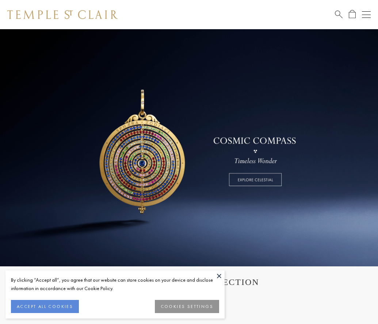  Describe the element at coordinates (62, 15) in the screenshot. I see `img: Temple St. Clair` at that location.